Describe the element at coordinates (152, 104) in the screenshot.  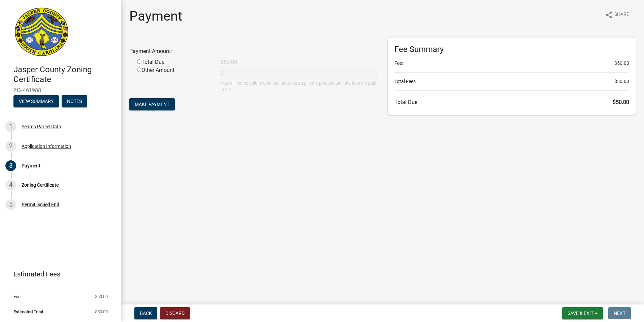
I see `span: Make Payment` at that location.